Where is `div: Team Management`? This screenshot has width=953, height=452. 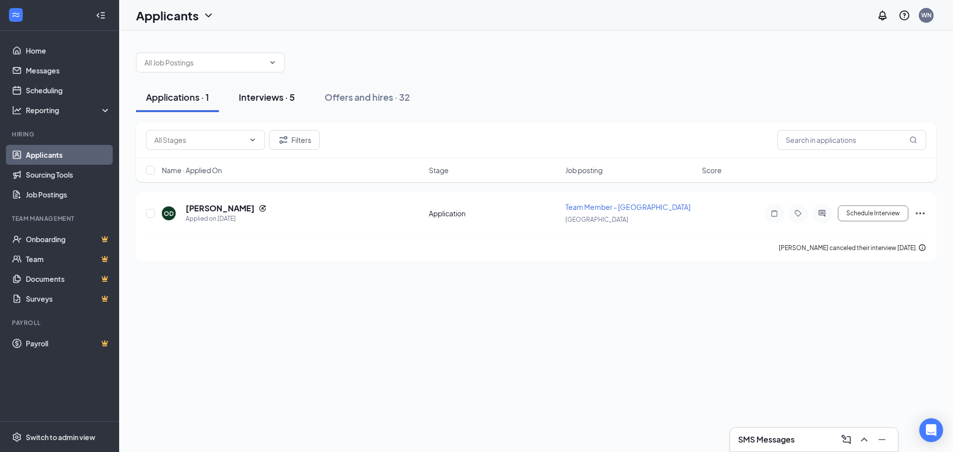
div: Team Management is located at coordinates (60, 218).